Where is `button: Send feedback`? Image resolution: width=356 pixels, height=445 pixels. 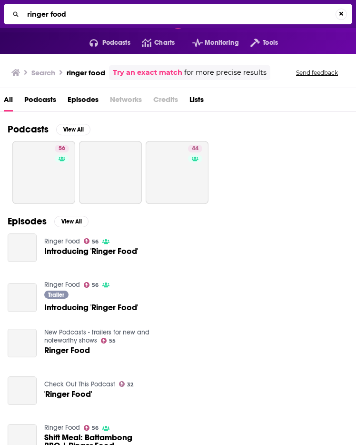 button: Send feedback is located at coordinates (317, 72).